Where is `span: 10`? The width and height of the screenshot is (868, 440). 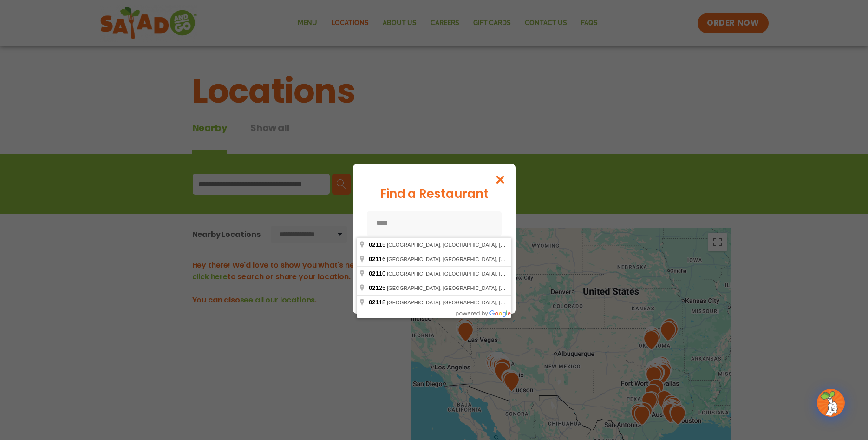
span: 10 is located at coordinates (377, 273).